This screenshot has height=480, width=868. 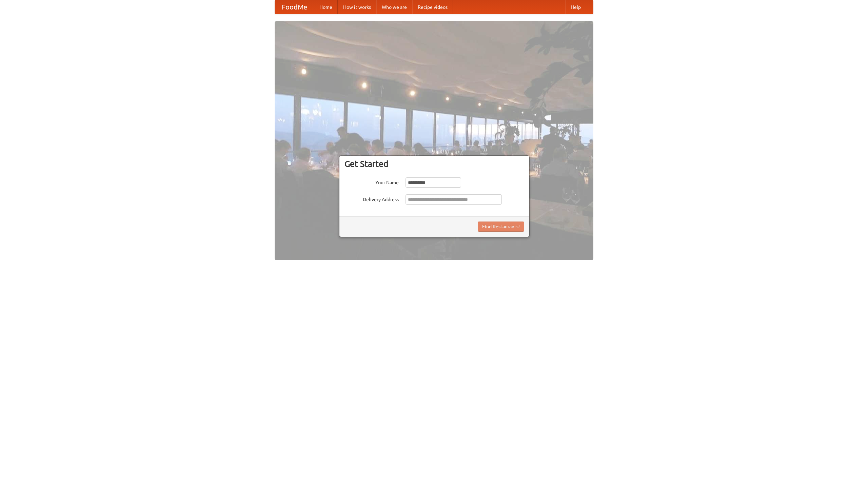 I want to click on h3: Get Started, so click(x=434, y=164).